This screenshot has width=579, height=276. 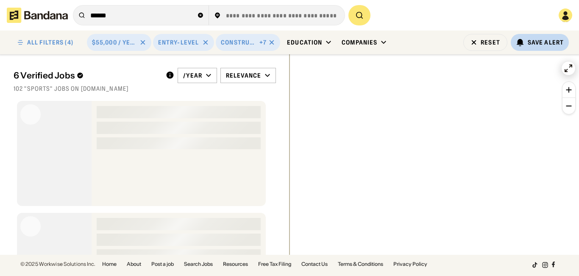 I want to click on a: Free Tax Filing, so click(x=275, y=264).